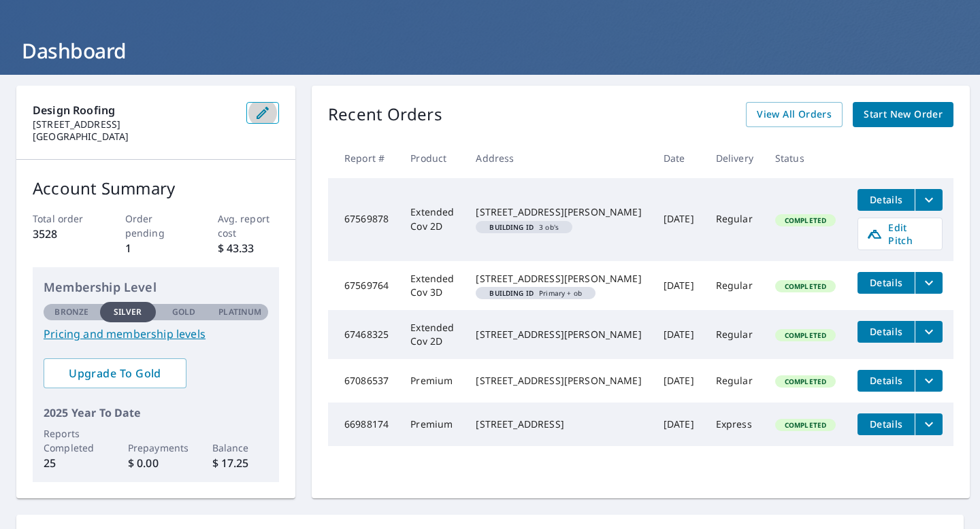 Image resolution: width=980 pixels, height=529 pixels. Describe the element at coordinates (156, 413) in the screenshot. I see `p: 2025 Year To Date` at that location.